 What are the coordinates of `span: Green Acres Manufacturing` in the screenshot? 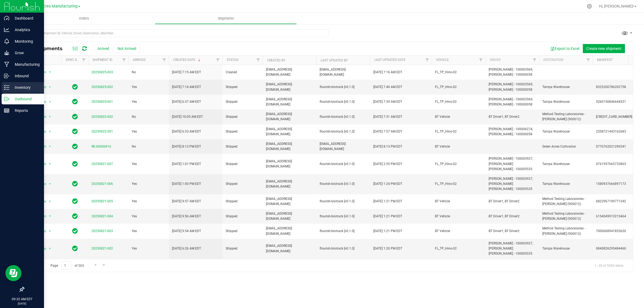 It's located at (53, 6).